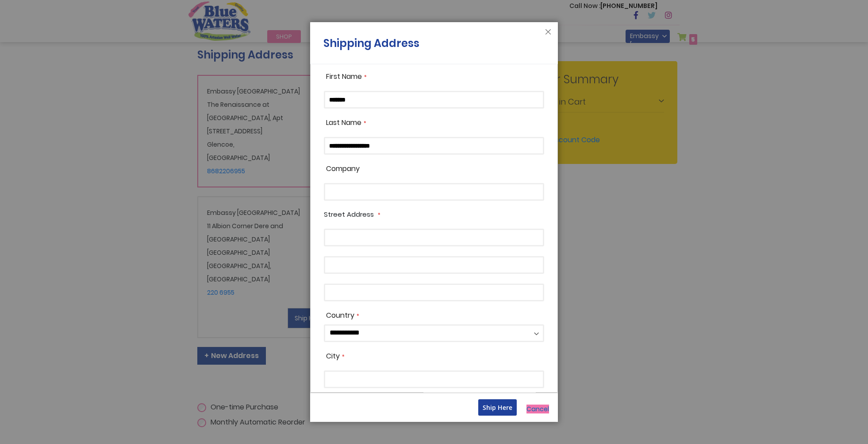 This screenshot has width=868, height=444. What do you see at coordinates (349, 214) in the screenshot?
I see `span: Street Address` at bounding box center [349, 214].